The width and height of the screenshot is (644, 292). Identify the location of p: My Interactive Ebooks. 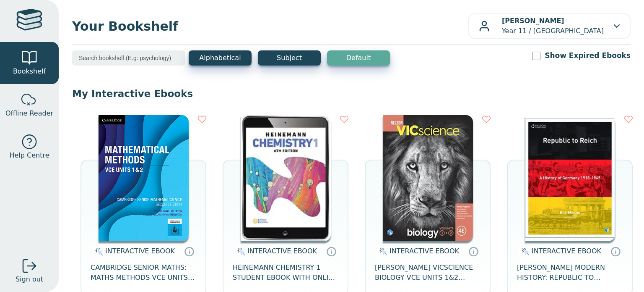
(351, 94).